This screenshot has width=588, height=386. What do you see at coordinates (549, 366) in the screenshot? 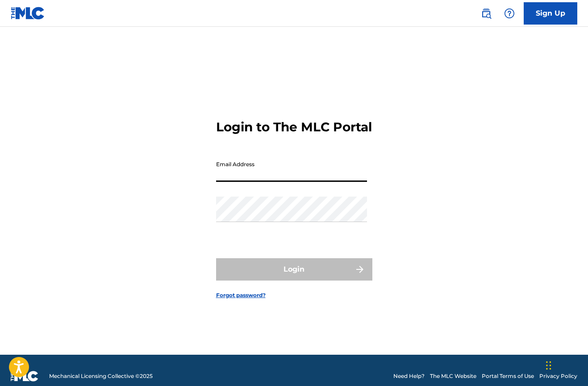
I see `div: Drag` at bounding box center [549, 366].